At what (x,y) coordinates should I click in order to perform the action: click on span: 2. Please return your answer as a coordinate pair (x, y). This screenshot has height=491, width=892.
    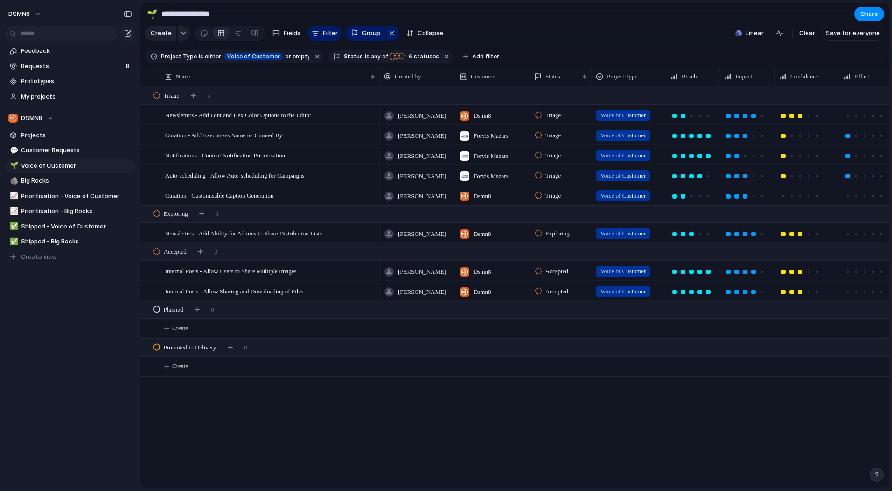
    Looking at the image, I should click on (216, 252).